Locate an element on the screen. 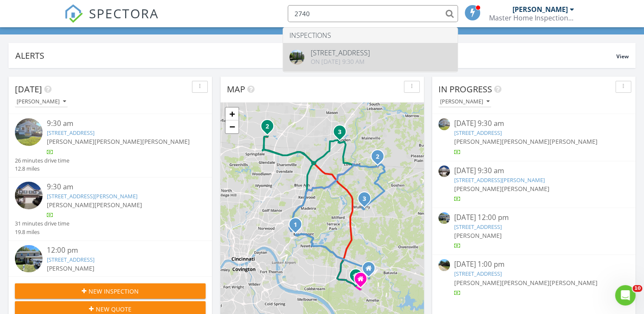 The width and height of the screenshot is (644, 314). div: 9541 High Line Pl, WEST CHESTER, OH 45011 is located at coordinates (270, 129).